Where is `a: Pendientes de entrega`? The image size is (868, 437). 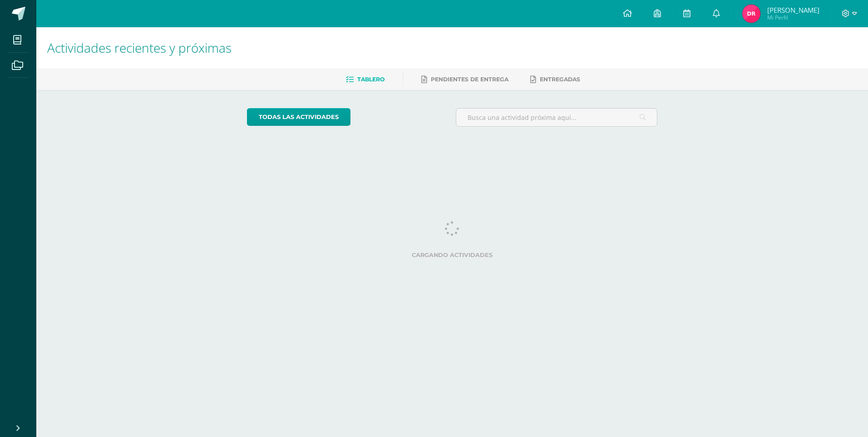 a: Pendientes de entrega is located at coordinates (465, 79).